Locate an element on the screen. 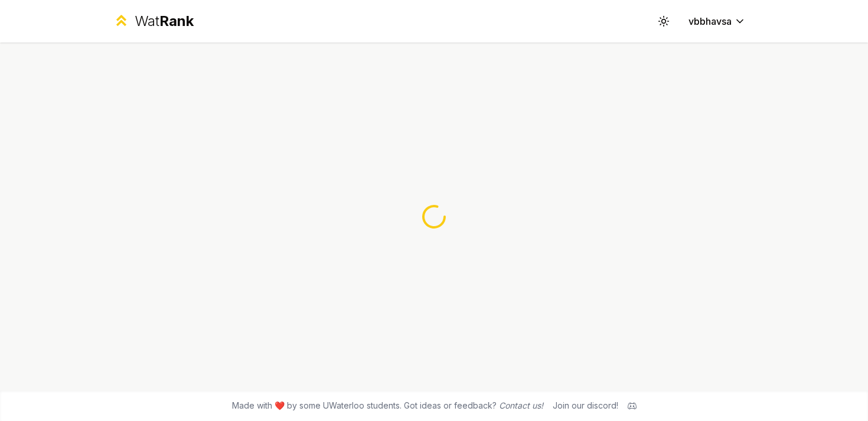 The image size is (868, 421). span: Rank is located at coordinates (177, 21).